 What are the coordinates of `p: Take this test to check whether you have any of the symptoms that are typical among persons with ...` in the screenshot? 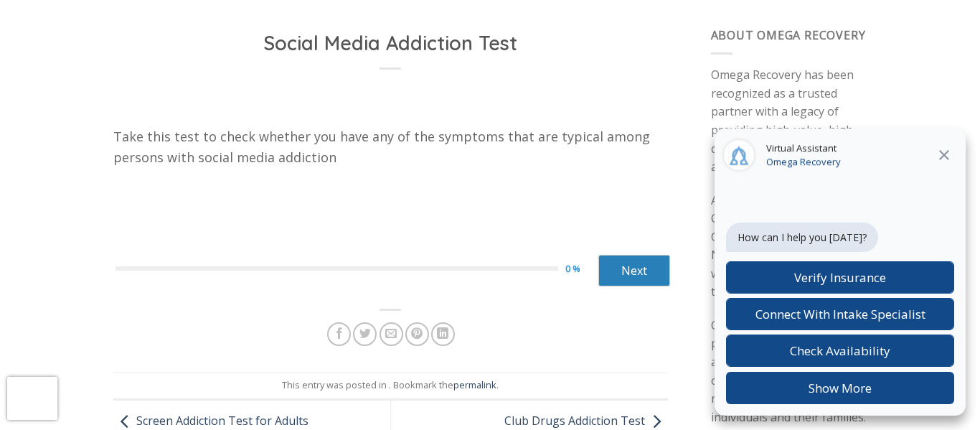 It's located at (390, 147).